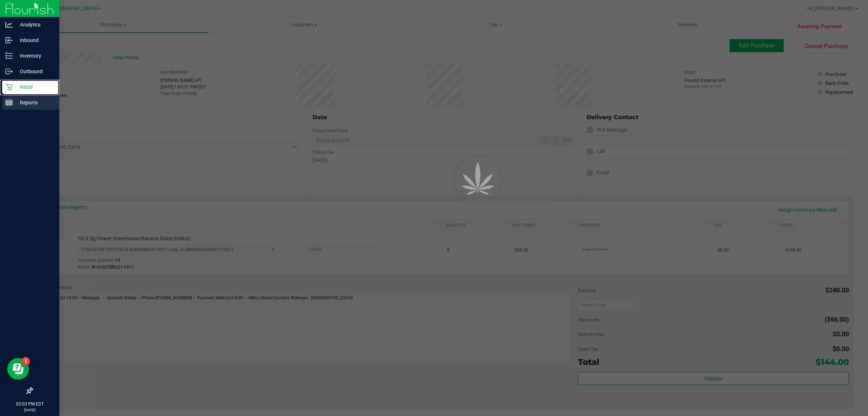 The height and width of the screenshot is (416, 868). What do you see at coordinates (34, 87) in the screenshot?
I see `p: Retail` at bounding box center [34, 87].